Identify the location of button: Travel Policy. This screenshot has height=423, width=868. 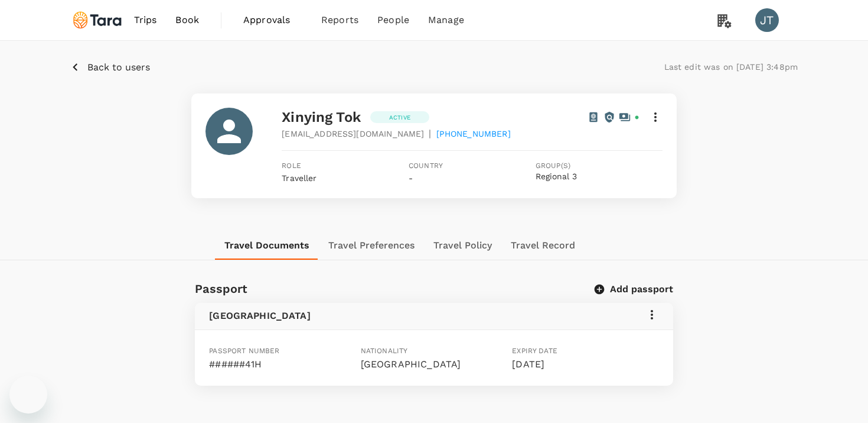
(462, 245).